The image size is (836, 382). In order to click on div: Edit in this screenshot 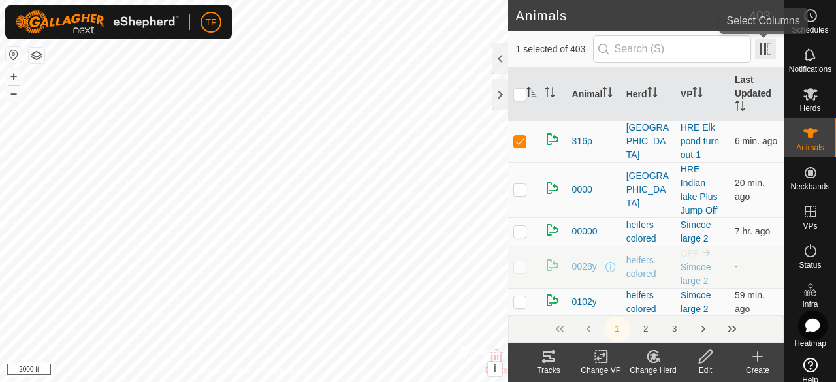, I will do `click(705, 370)`.